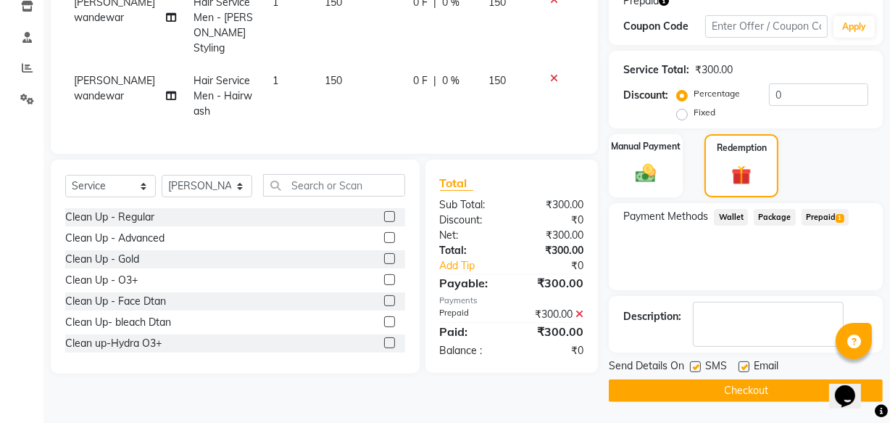  Describe the element at coordinates (731, 217) in the screenshot. I see `span: Wallet` at that location.